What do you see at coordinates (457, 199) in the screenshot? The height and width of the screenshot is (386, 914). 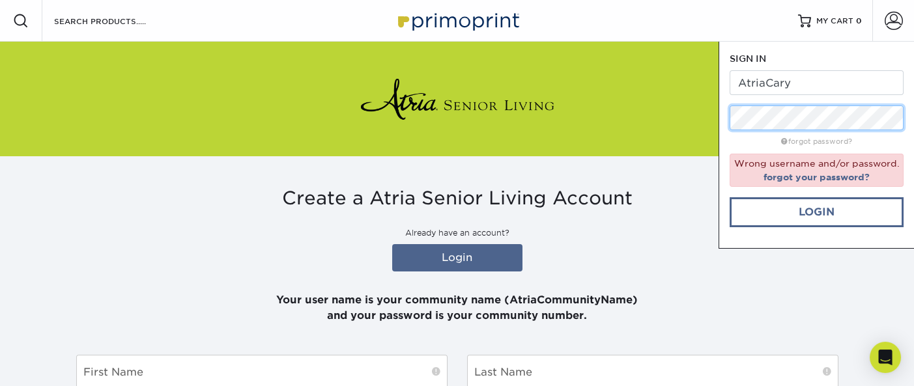 I see `h3: Create a Atria Senior Living Account` at bounding box center [457, 199].